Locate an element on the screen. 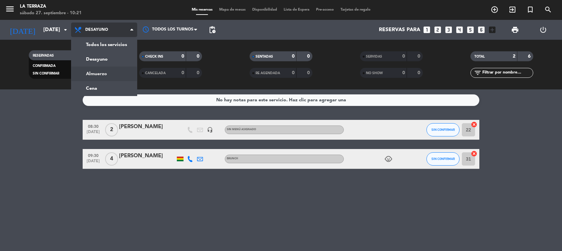 The height and width of the screenshot is (251, 562). span: print is located at coordinates (515, 30).